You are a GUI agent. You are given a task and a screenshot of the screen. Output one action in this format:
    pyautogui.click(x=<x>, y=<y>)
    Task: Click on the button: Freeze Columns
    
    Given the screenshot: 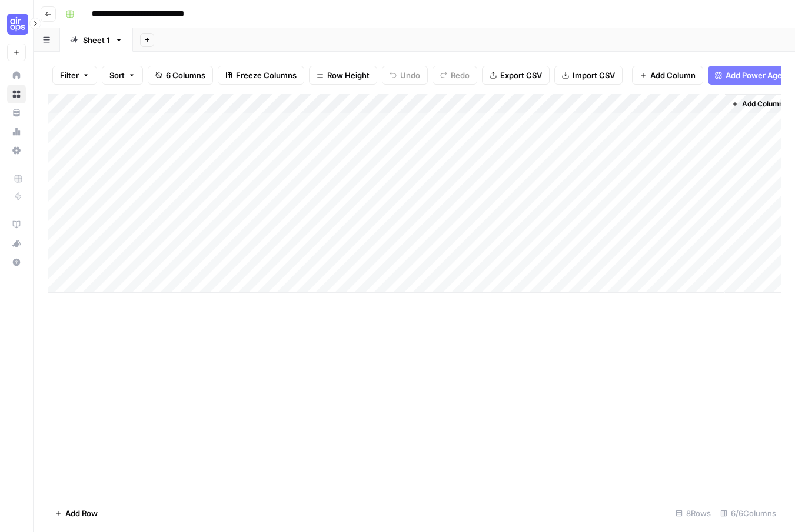 What is the action you would take?
    pyautogui.click(x=261, y=76)
    